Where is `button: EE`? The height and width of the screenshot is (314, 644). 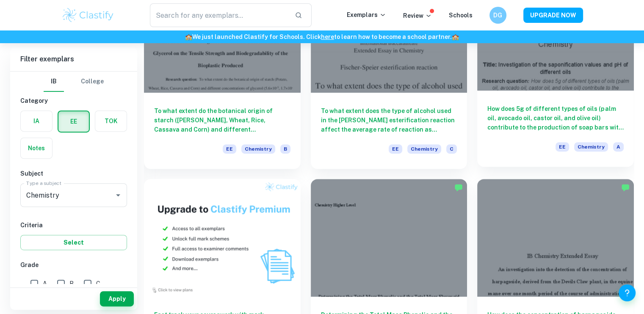 button: EE is located at coordinates (74, 122).